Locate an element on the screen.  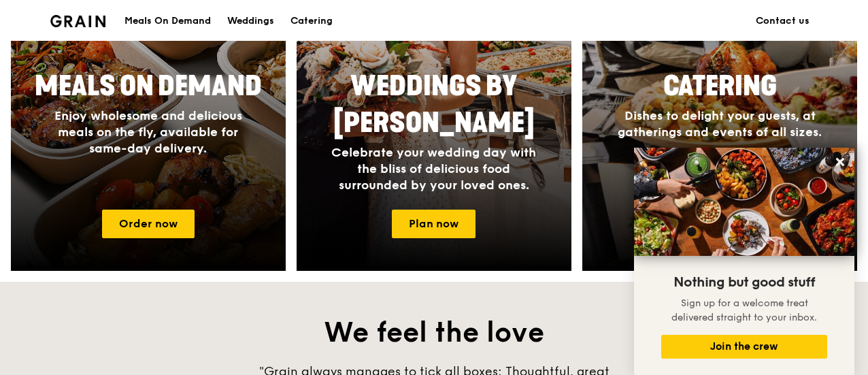
a: Weddings is located at coordinates (250, 21).